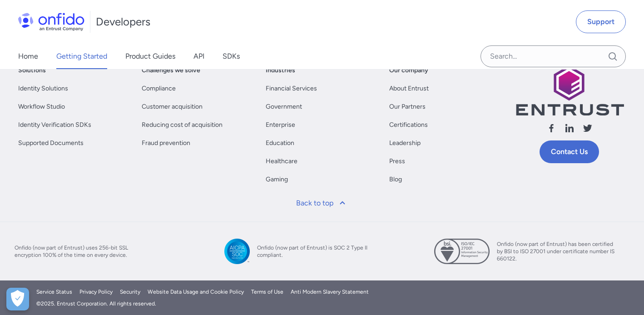  What do you see at coordinates (588, 128) in the screenshot?
I see `svg: Follow us X (Twitter)` at bounding box center [588, 128].